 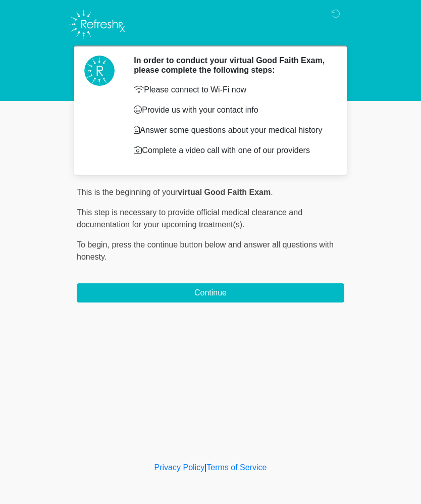 I want to click on a: Terms of Service, so click(x=236, y=467).